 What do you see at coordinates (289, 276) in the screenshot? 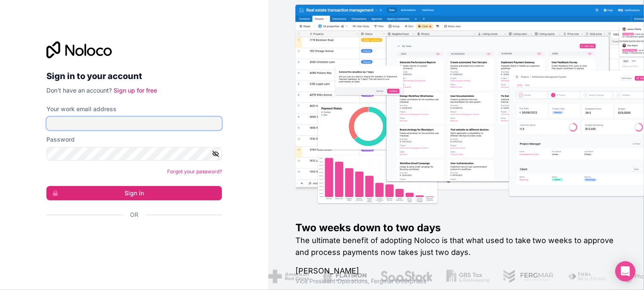
I see `img: /assets/american-red-cross-BAupjrZR.png` at bounding box center [289, 276].